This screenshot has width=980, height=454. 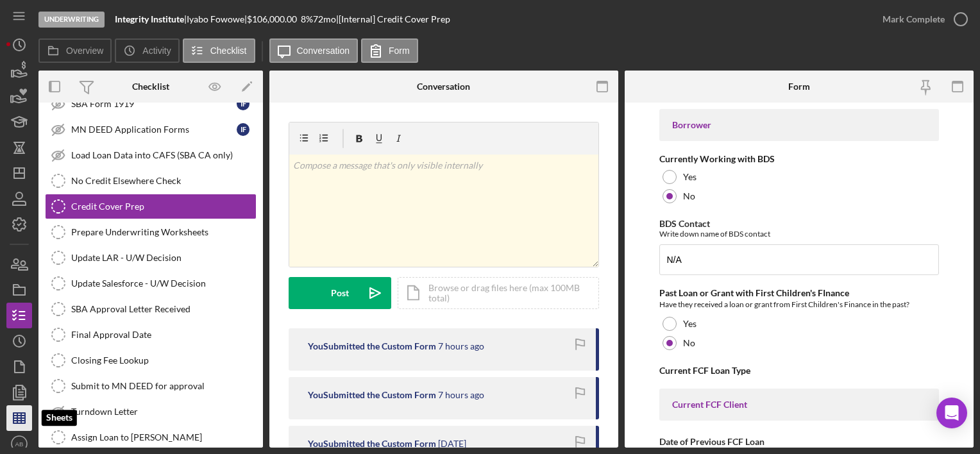 I want to click on div: Write down name of BDS contact, so click(x=799, y=233).